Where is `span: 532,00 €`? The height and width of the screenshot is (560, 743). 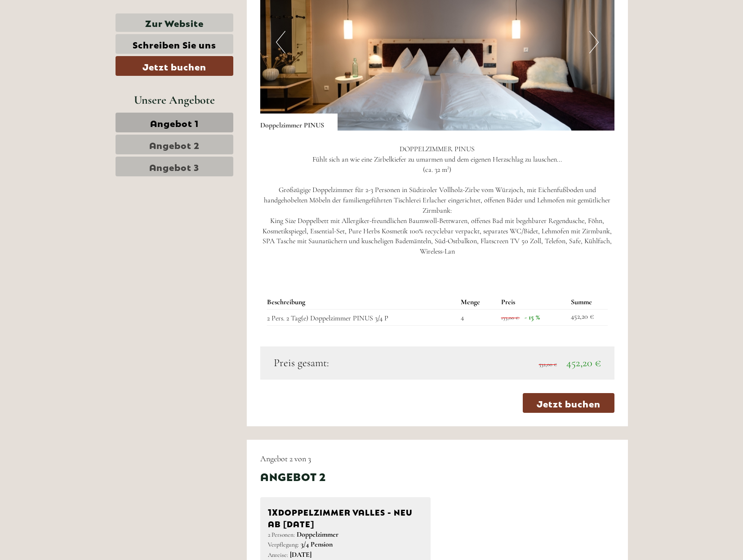
span: 532,00 € is located at coordinates (548, 365).